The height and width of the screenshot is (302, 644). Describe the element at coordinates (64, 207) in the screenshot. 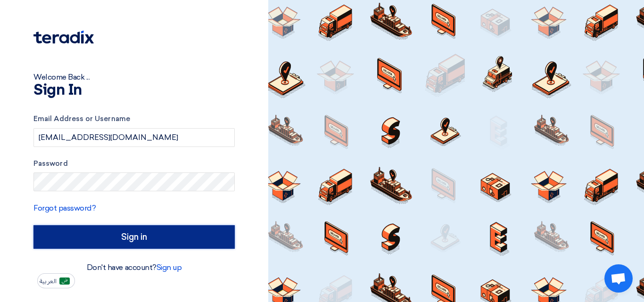

I see `a: Forgot password?` at that location.